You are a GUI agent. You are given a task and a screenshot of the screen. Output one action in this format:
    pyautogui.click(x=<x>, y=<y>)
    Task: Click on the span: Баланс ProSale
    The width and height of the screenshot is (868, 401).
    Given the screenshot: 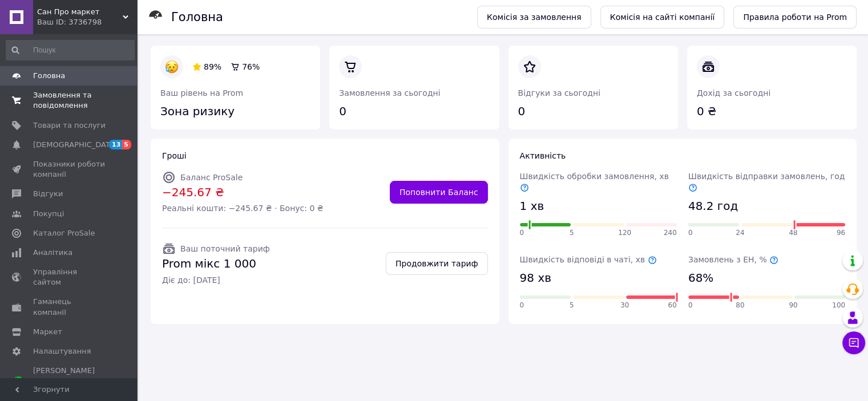 What is the action you would take?
    pyautogui.click(x=211, y=178)
    